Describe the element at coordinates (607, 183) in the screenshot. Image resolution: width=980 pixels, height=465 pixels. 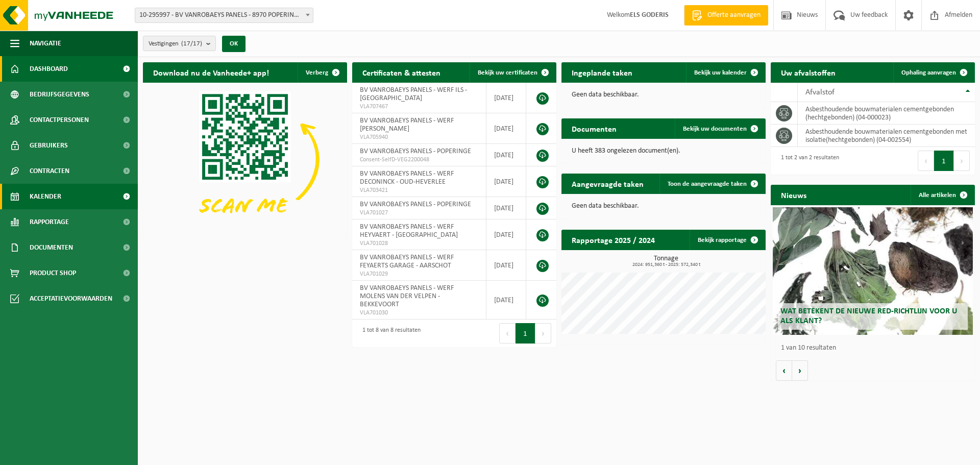
I see `h2: Aangevraagde taken` at that location.